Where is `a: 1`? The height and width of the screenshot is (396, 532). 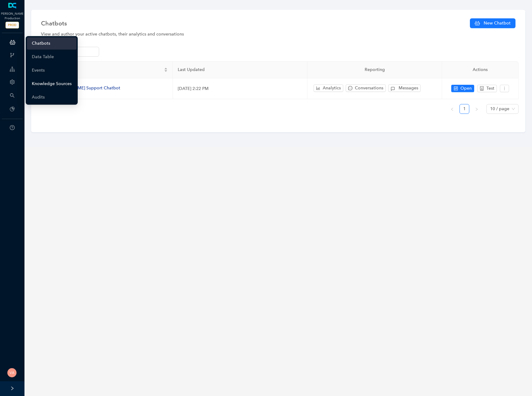
a: 1 is located at coordinates (464, 109).